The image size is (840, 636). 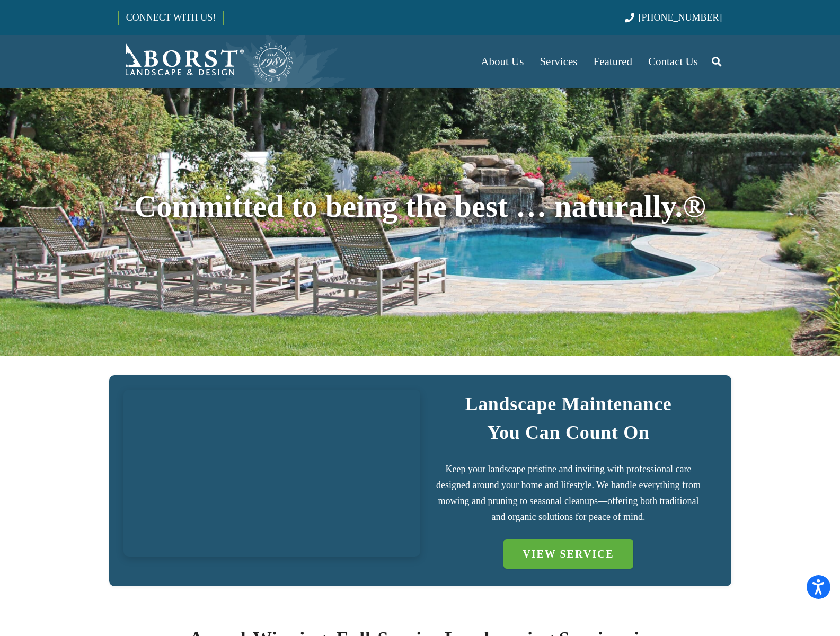 What do you see at coordinates (568, 493) in the screenshot?
I see `span: Keep your landscape pristine and inviting with professional care designed around your home and li...` at bounding box center [568, 493].